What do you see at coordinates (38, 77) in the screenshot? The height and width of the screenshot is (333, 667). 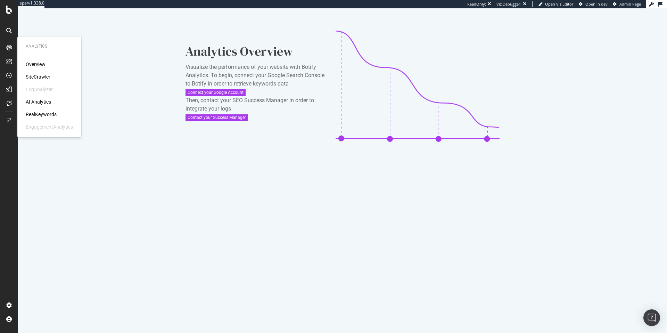 I see `a: SiteCrawler` at bounding box center [38, 77].